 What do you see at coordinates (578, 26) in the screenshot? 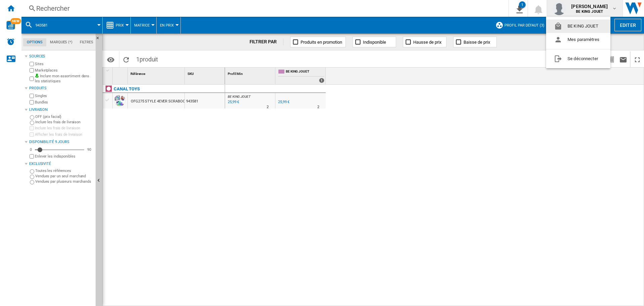
I see `button: BE KING JOUET` at bounding box center [578, 26].